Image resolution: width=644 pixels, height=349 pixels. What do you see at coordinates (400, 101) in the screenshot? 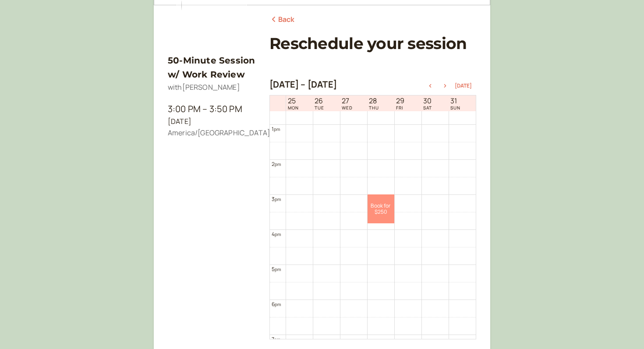
I see `span: 29` at bounding box center [400, 101].